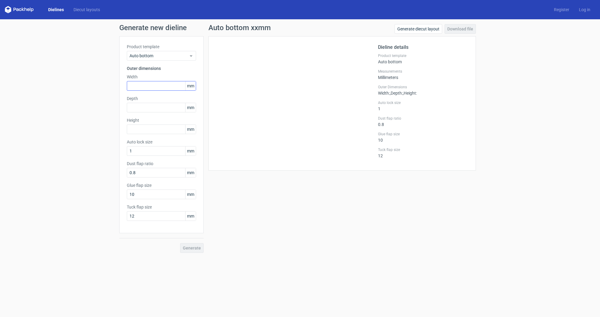  I want to click on div: Auto bottom, so click(423, 59).